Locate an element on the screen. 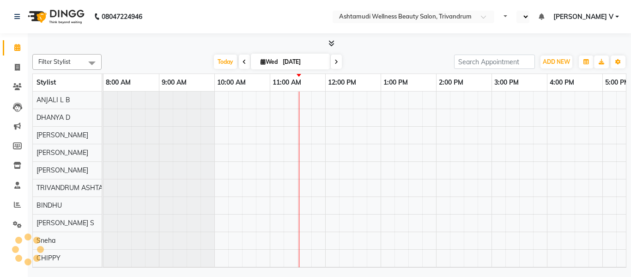 The width and height of the screenshot is (631, 277). a: 10:00 AM is located at coordinates (231, 82).